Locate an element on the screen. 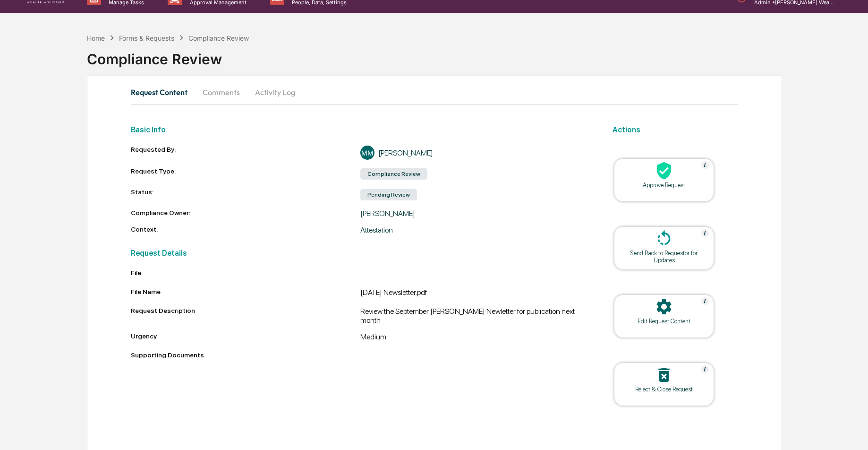 This screenshot has width=868, height=450. div: Supporting Documents is located at coordinates (360, 355).